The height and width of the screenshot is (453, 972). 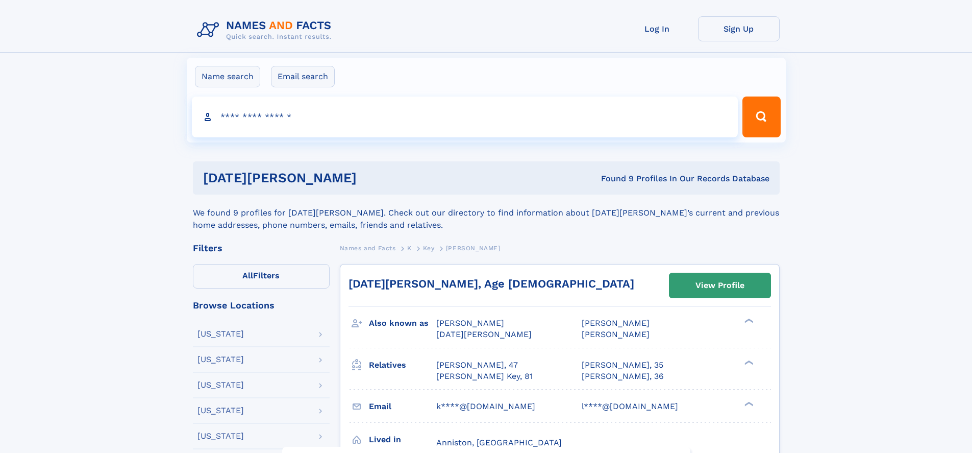 What do you see at coordinates (266, 30) in the screenshot?
I see `img: Logo Names and Facts` at bounding box center [266, 30].